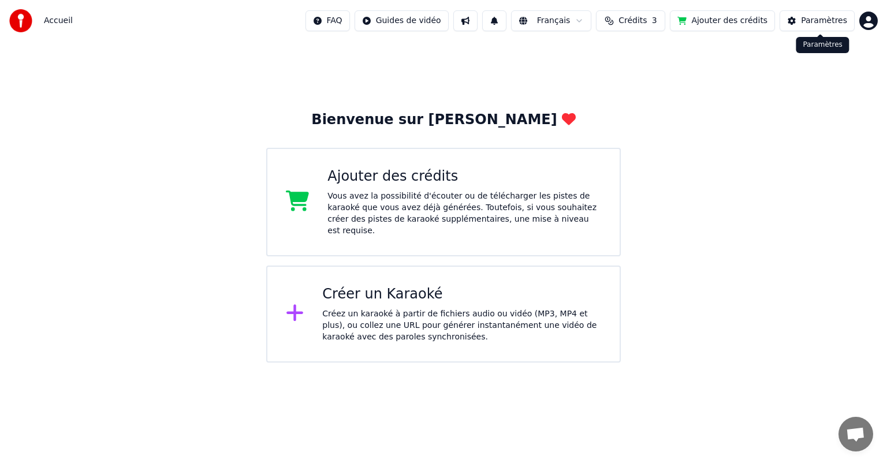 The width and height of the screenshot is (887, 463). What do you see at coordinates (402, 21) in the screenshot?
I see `button: Guides de vidéo` at bounding box center [402, 21].